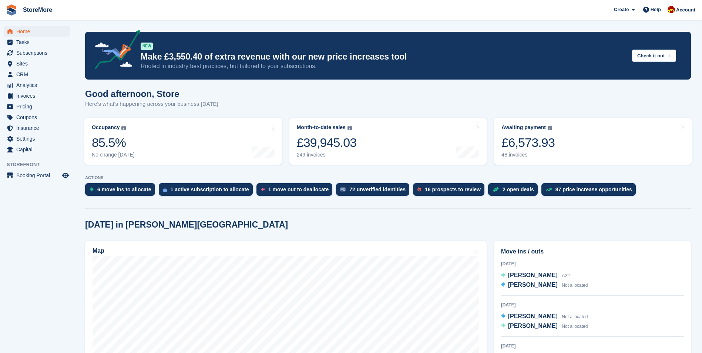  Describe the element at coordinates (66, 175) in the screenshot. I see `a: Preview store` at that location.